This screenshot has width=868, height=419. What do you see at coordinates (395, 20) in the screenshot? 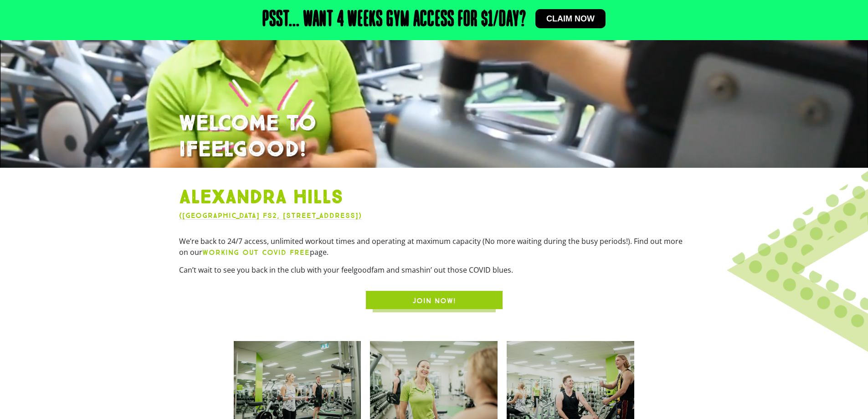
I see `h2: Psst... Want 4 weeks gym access for $1/day?` at bounding box center [395, 20].